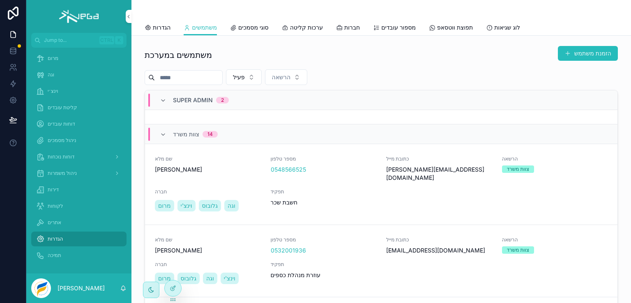 The image size is (631, 303). Describe the element at coordinates (79, 124) in the screenshot. I see `a: דוחות עובדים` at that location.